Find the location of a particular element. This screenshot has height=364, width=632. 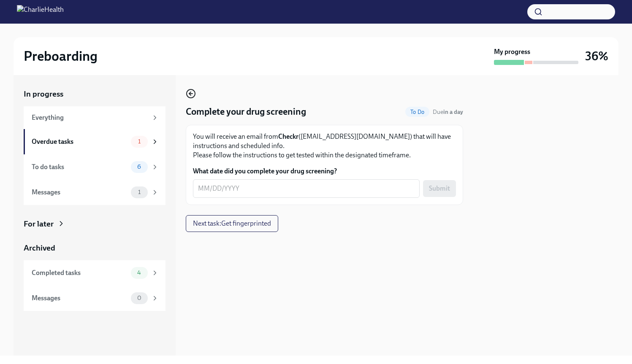

h4: Complete your drug screening is located at coordinates (246, 111).